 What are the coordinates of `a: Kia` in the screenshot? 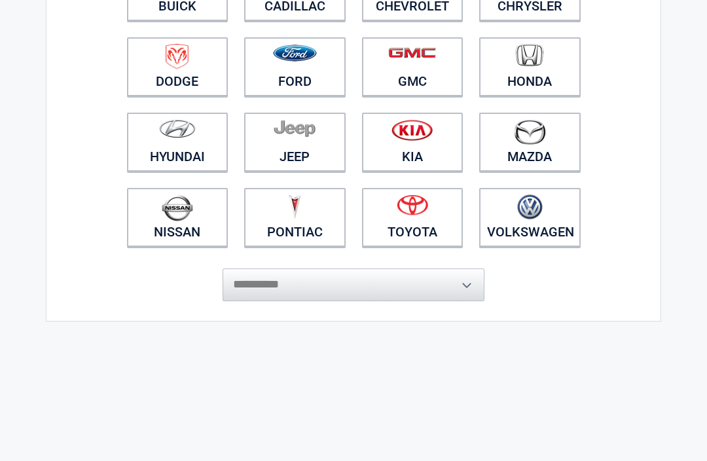 It's located at (412, 142).